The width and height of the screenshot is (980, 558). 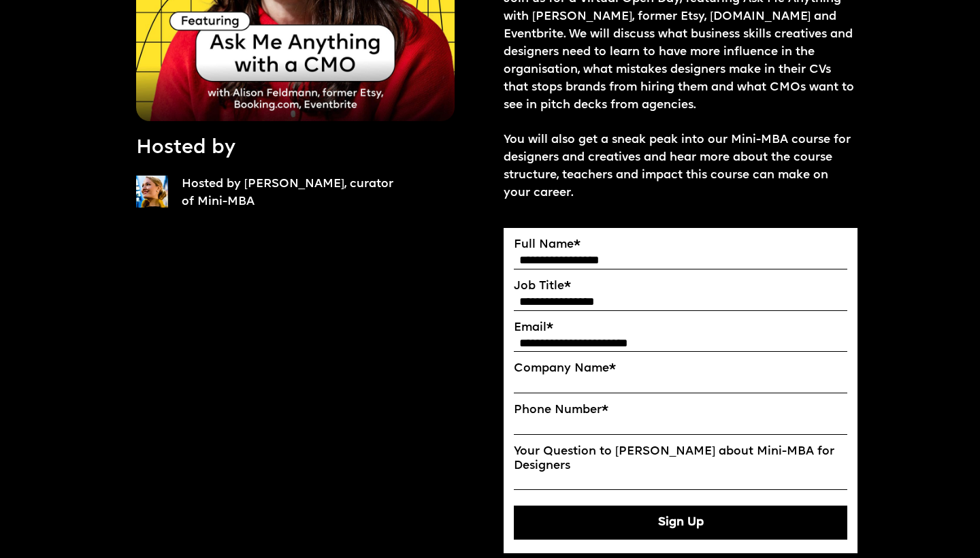 I want to click on label: Job Title, so click(x=680, y=286).